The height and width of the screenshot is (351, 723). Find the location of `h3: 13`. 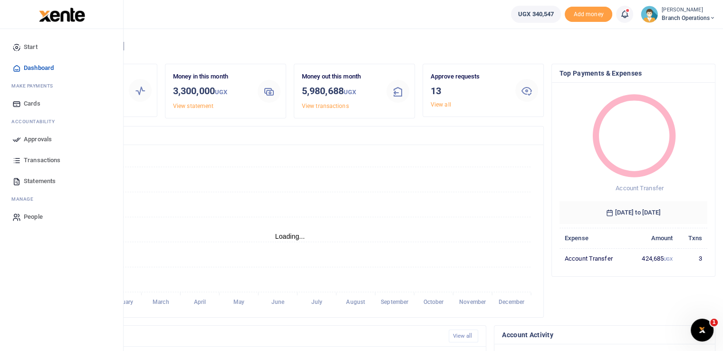

h3: 13 is located at coordinates (469, 91).